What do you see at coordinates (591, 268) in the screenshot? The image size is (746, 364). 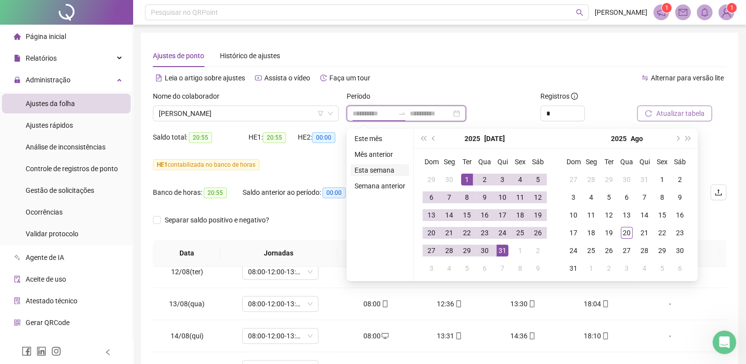 I see `div: 1` at bounding box center [591, 268].